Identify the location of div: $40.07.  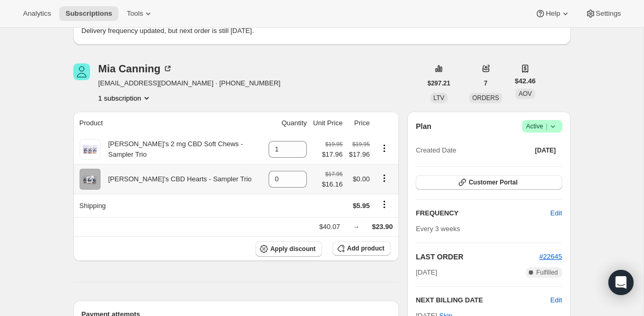
(330, 227).